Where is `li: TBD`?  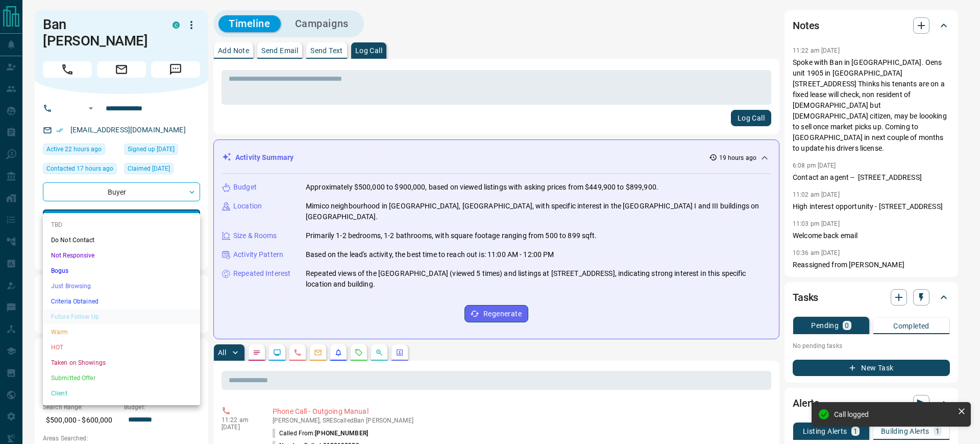
li: TBD is located at coordinates (122, 225).